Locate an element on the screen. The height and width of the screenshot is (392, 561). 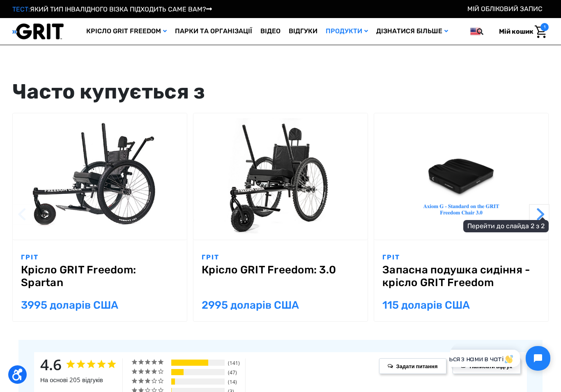
img: Кошик is located at coordinates (541, 32).